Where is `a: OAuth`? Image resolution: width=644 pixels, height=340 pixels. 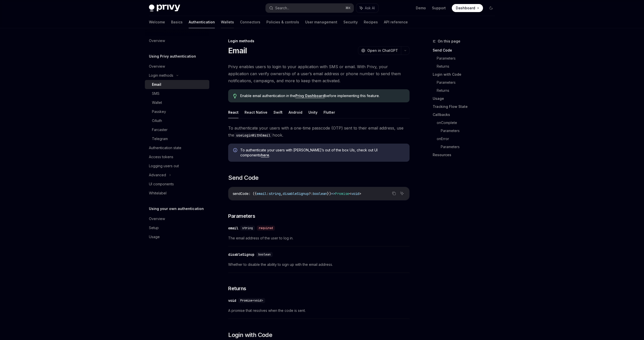
a: OAuth is located at coordinates (177, 121).